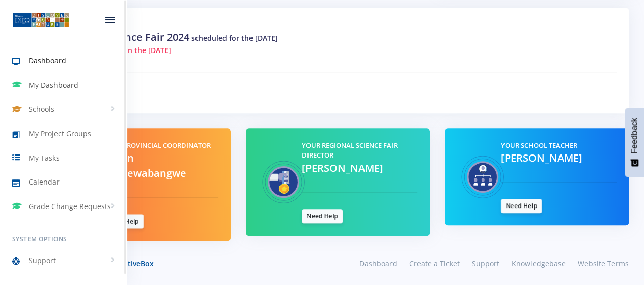 The width and height of the screenshot is (644, 285). Describe the element at coordinates (359, 150) in the screenshot. I see `h5: Your Regional Science Fair Director` at that location.